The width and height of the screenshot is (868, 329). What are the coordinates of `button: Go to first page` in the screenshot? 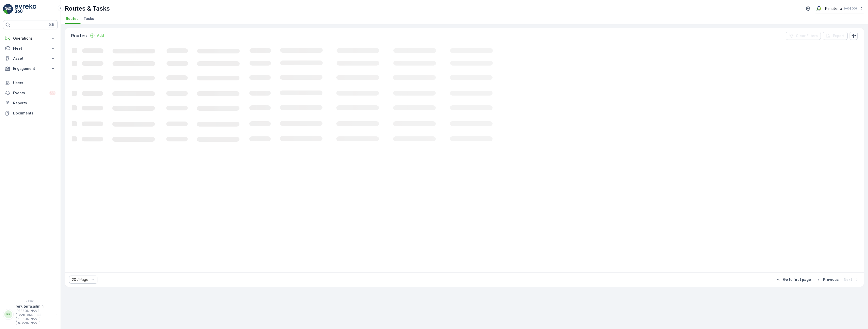 It's located at (793, 280).